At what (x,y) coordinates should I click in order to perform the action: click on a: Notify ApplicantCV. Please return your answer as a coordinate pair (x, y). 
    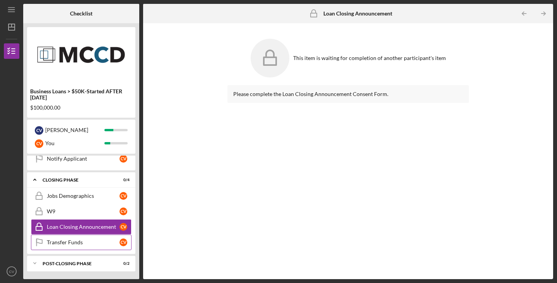
    Looking at the image, I should click on (81, 159).